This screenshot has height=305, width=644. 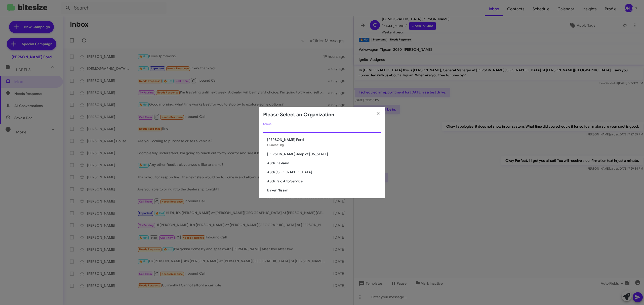 What do you see at coordinates (299, 115) in the screenshot?
I see `h2: Please Select an Organization` at bounding box center [299, 115].